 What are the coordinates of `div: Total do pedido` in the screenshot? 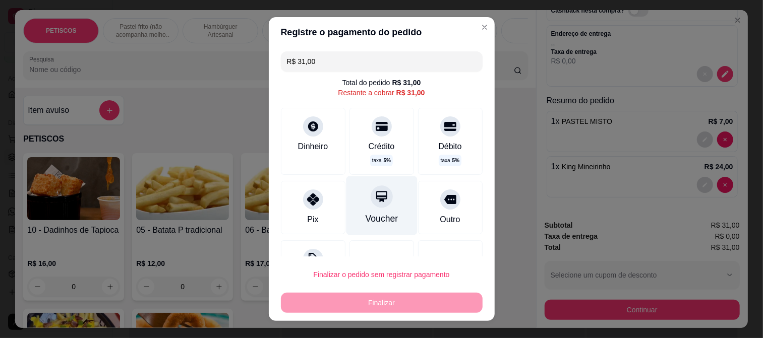 It's located at (382, 83).